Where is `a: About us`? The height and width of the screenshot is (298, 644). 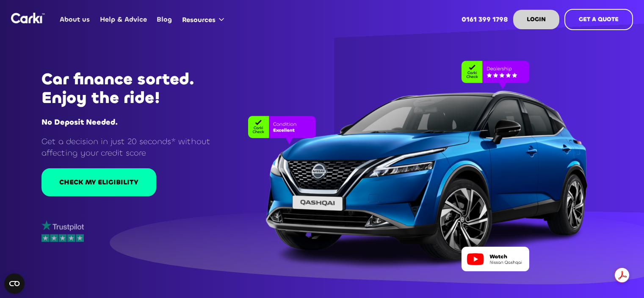 a: About us is located at coordinates (75, 19).